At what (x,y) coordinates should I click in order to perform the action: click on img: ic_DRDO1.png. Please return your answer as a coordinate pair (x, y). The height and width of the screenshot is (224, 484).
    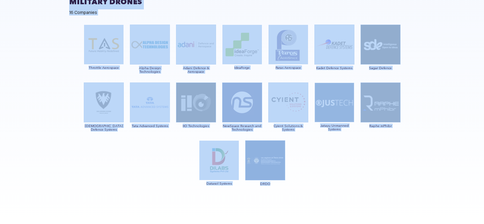
    Looking at the image, I should click on (265, 161).